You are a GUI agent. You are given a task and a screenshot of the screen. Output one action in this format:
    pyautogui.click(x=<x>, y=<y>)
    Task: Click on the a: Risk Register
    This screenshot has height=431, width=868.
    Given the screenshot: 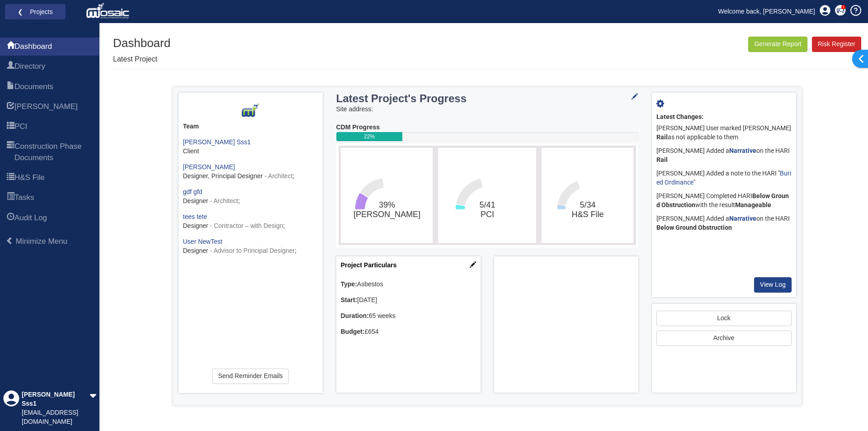 What is the action you would take?
    pyautogui.click(x=837, y=44)
    